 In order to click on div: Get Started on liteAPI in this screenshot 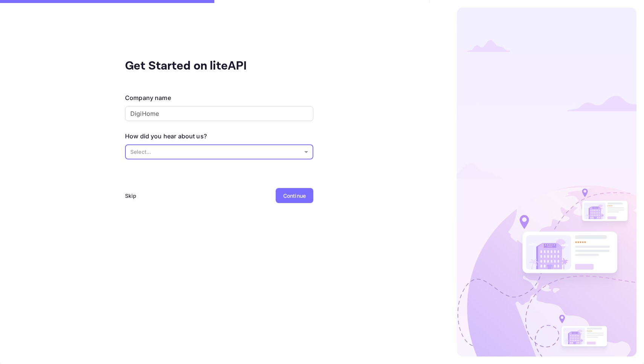, I will do `click(200, 66)`.